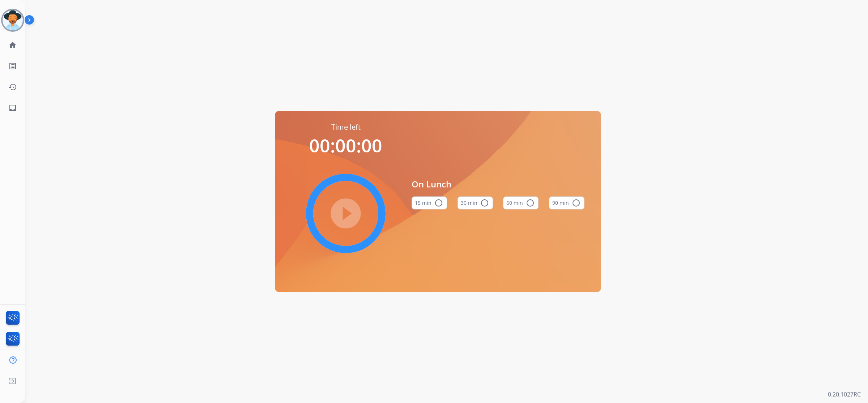 The height and width of the screenshot is (403, 868). I want to click on mat-icon: list_alt, so click(13, 66).